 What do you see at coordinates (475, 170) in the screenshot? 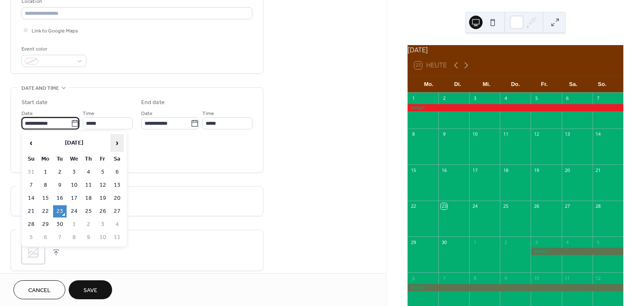
I see `div: 17` at bounding box center [475, 170].